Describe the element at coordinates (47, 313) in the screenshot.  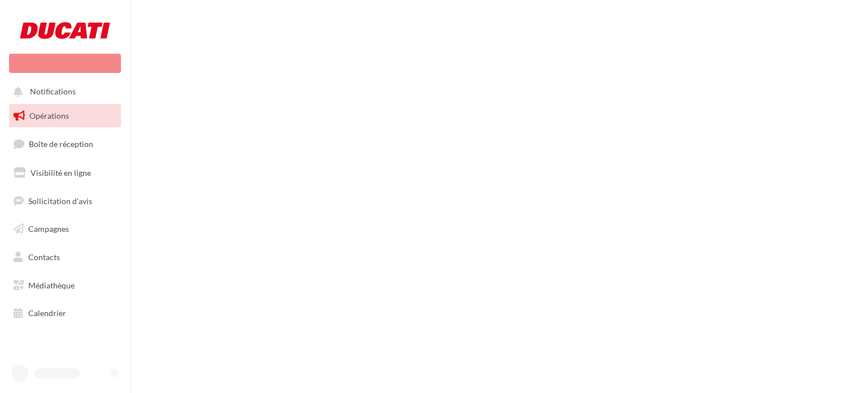
I see `span: Calendrier` at that location.